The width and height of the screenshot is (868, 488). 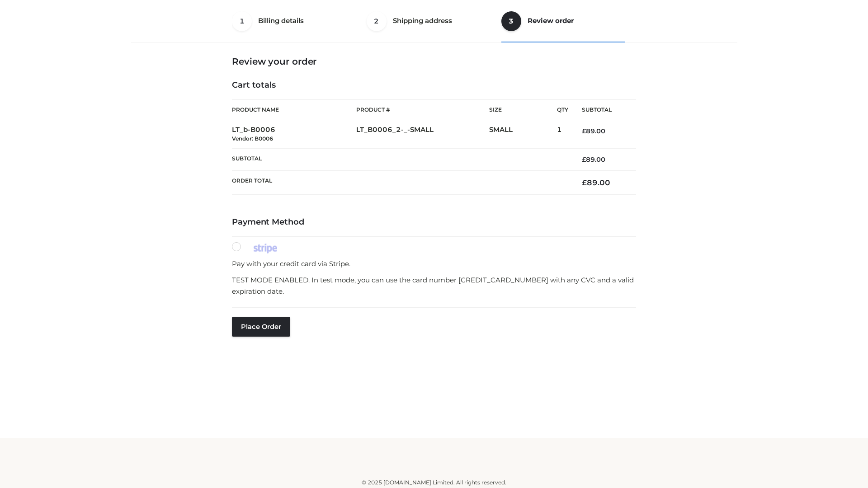 I want to click on h4: Payment Method, so click(x=434, y=223).